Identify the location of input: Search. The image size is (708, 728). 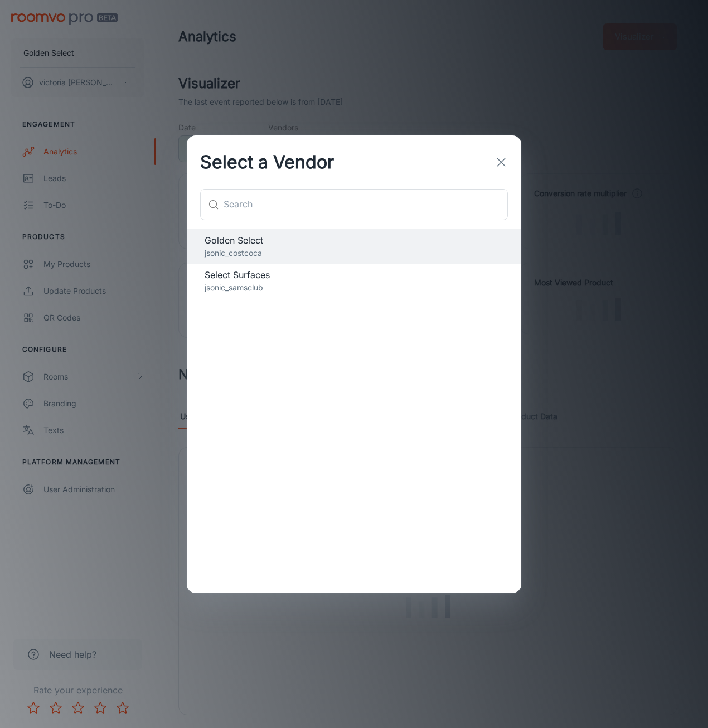
(366, 205).